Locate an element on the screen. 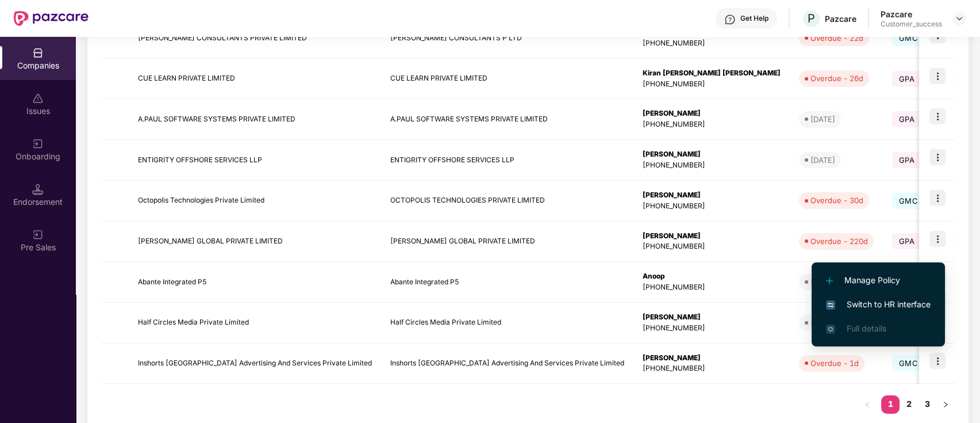 The image size is (980, 423). div: Customer_success is located at coordinates (911, 24).